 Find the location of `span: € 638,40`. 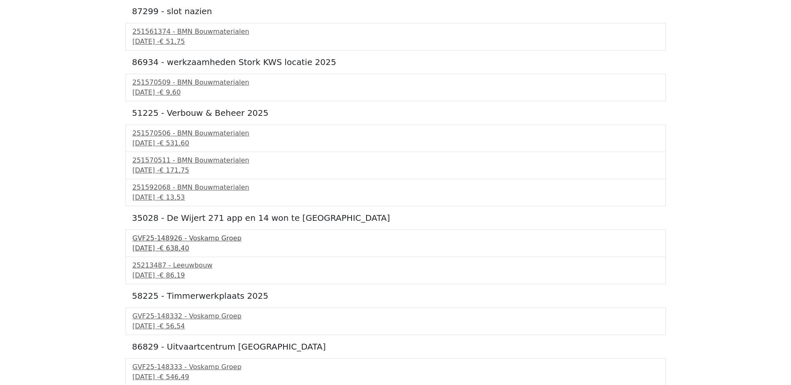

span: € 638,40 is located at coordinates (174, 248).